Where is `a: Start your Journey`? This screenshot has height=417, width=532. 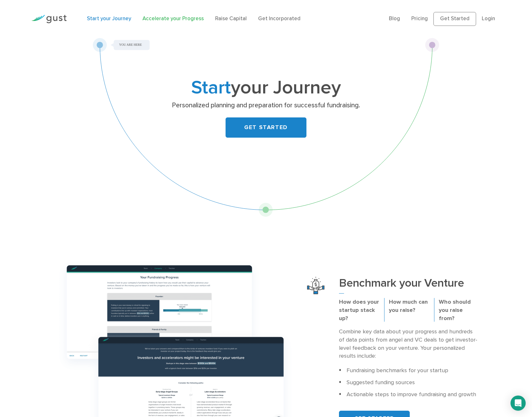 a: Start your Journey is located at coordinates (109, 19).